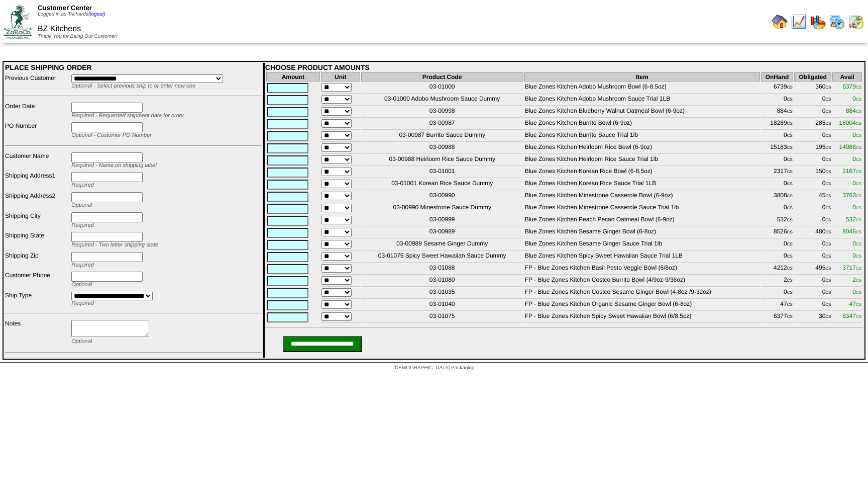  I want to click on th: Unit, so click(340, 77).